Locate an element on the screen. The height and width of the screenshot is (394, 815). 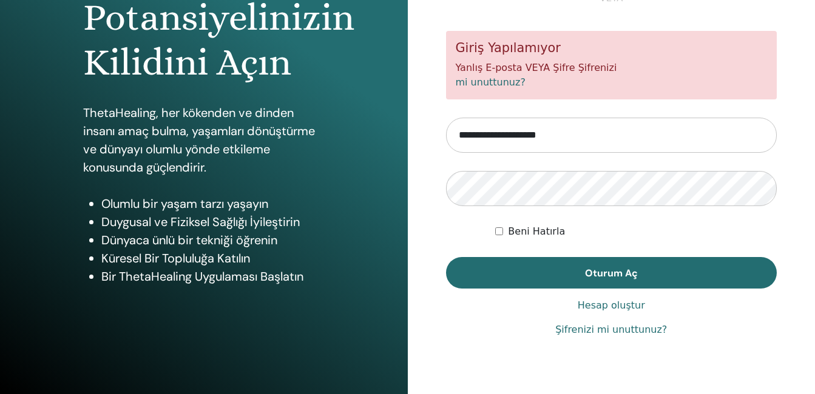
p: ThetaHealing, her kökenden ve dinden insanı amaç bulma, yaşamları dönüştürme ve dünyayı olumlu yö... is located at coordinates (204, 140).